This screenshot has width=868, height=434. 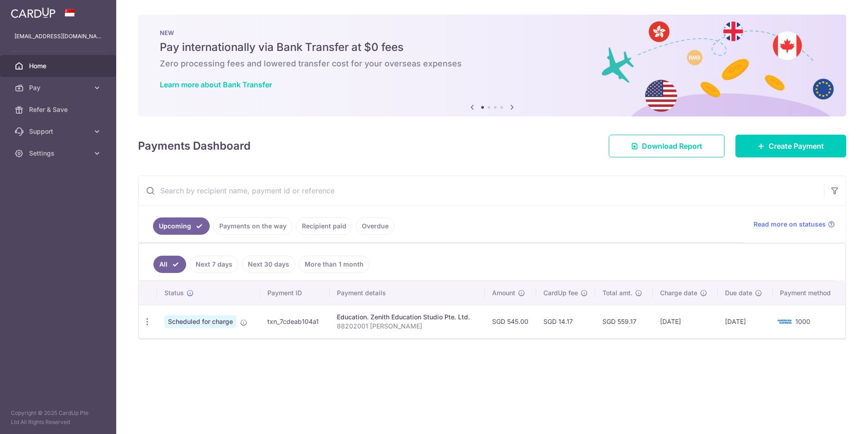 I want to click on span: Download Report, so click(x=672, y=146).